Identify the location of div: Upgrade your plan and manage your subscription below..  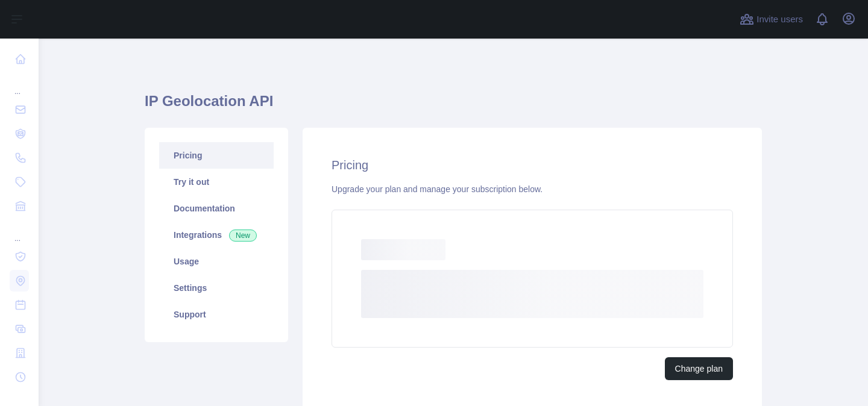
(532, 189).